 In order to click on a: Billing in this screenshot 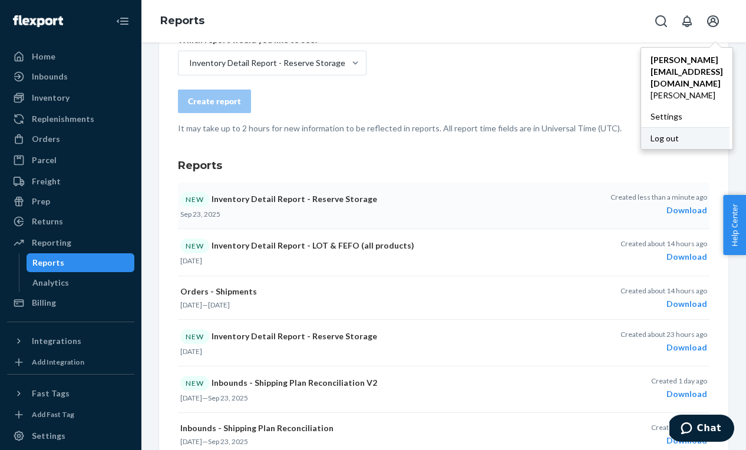, I will do `click(71, 303)`.